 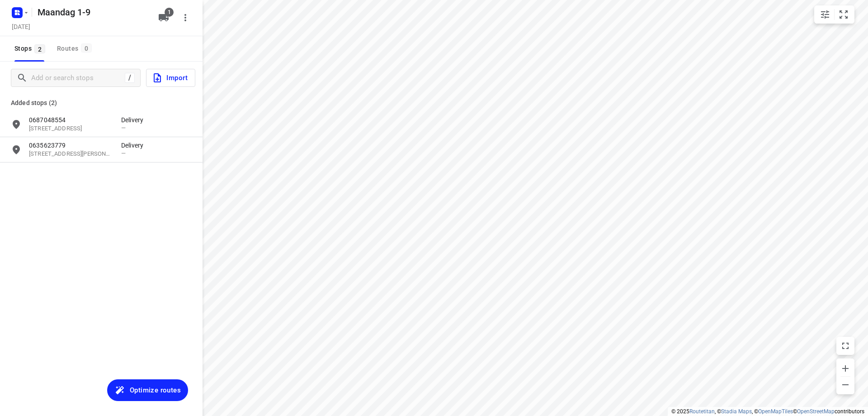 I want to click on input: Add or search stops, so click(x=78, y=78).